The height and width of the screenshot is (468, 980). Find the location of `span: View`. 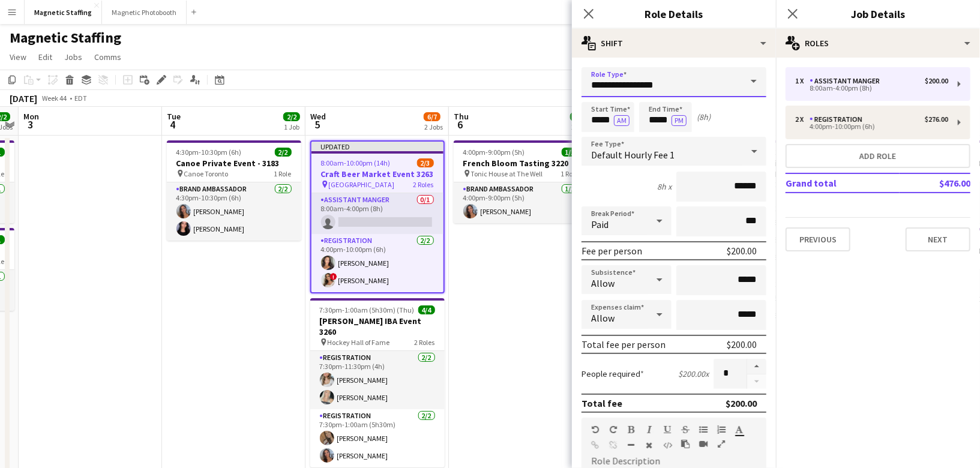

span: View is located at coordinates (18, 57).